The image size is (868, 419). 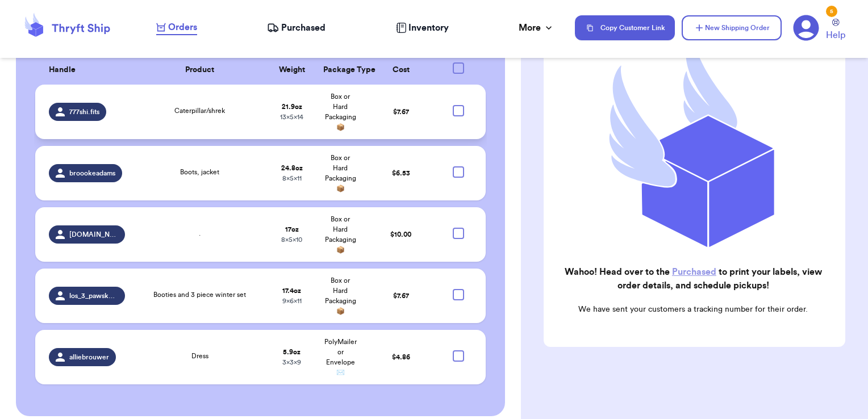 What do you see at coordinates (835, 35) in the screenshot?
I see `span: Help` at bounding box center [835, 35].